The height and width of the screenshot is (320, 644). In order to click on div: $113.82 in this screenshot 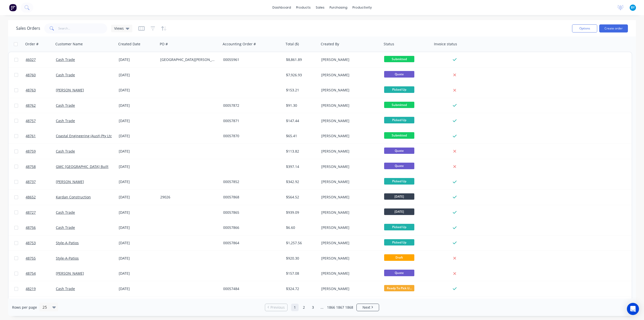, I will do `click(301, 151)`.